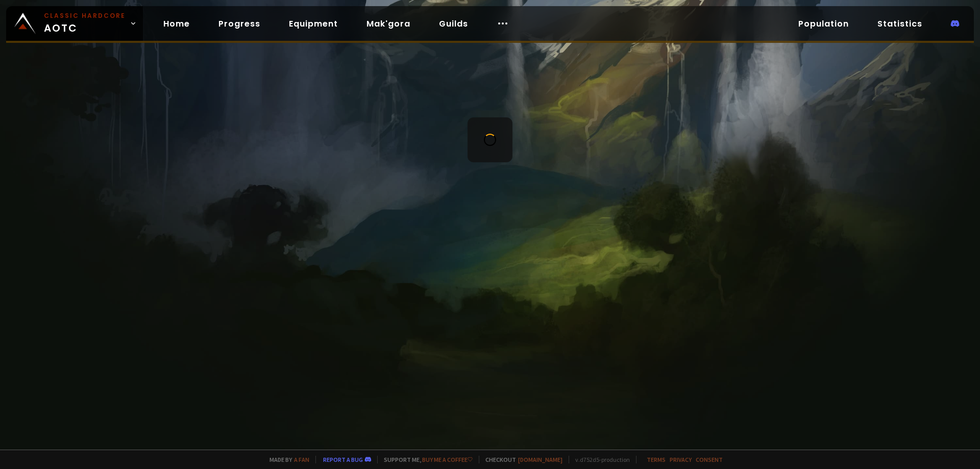 Image resolution: width=980 pixels, height=469 pixels. What do you see at coordinates (302, 460) in the screenshot?
I see `a: a fan` at bounding box center [302, 460].